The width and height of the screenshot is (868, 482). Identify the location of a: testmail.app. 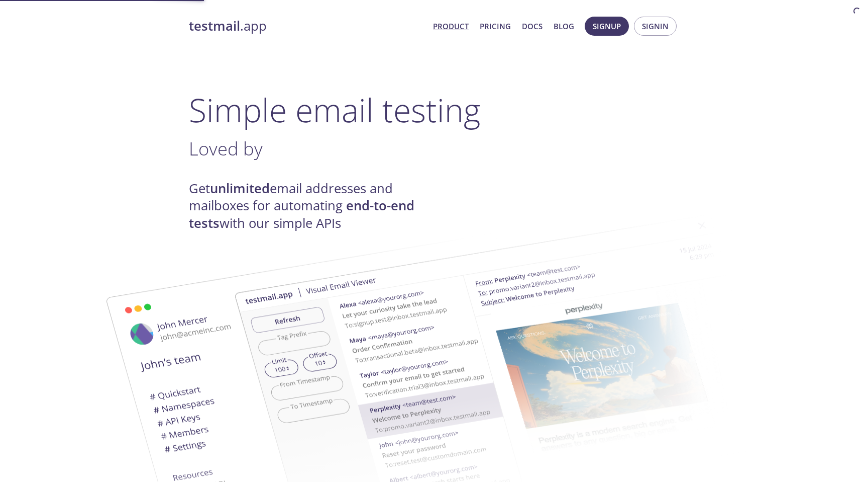
(307, 26).